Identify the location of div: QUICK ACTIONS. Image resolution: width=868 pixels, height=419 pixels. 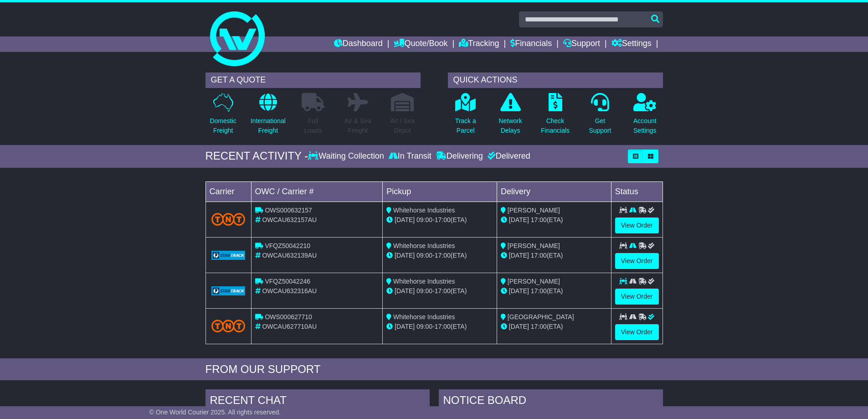
(555, 80).